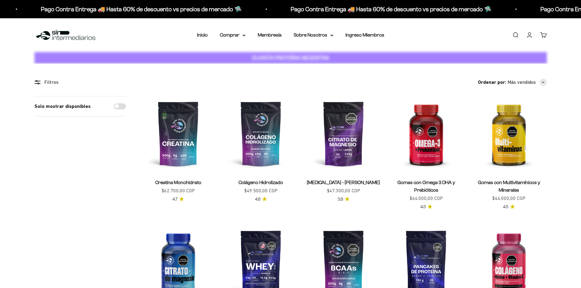 This screenshot has height=288, width=581. I want to click on span: 4.3, so click(423, 207).